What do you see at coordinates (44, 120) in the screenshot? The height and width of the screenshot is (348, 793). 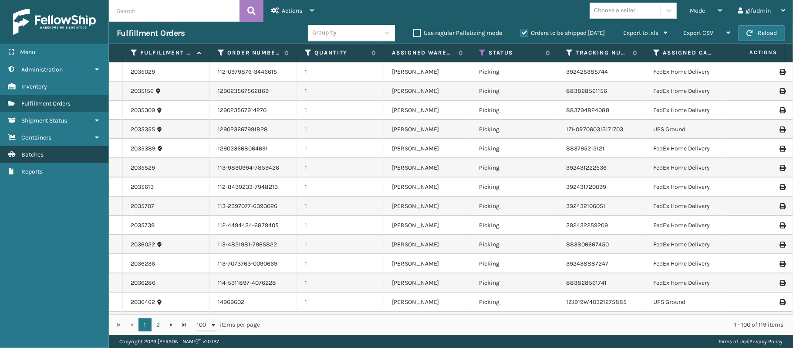 I see `span: Shipment Status` at bounding box center [44, 120].